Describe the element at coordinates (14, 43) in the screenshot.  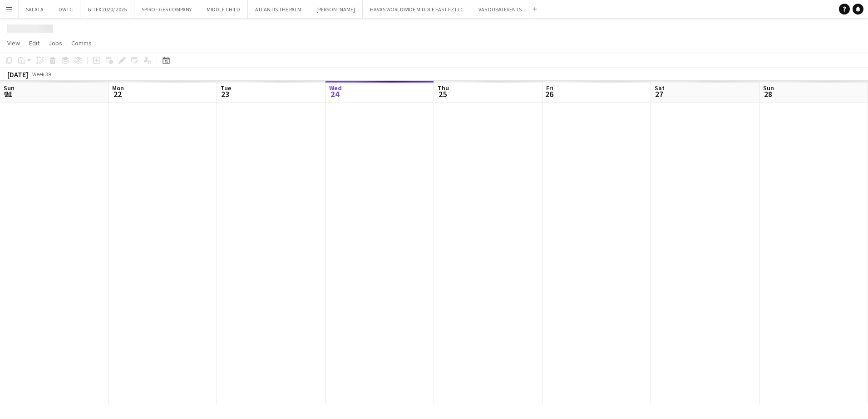
I see `span: View` at that location.